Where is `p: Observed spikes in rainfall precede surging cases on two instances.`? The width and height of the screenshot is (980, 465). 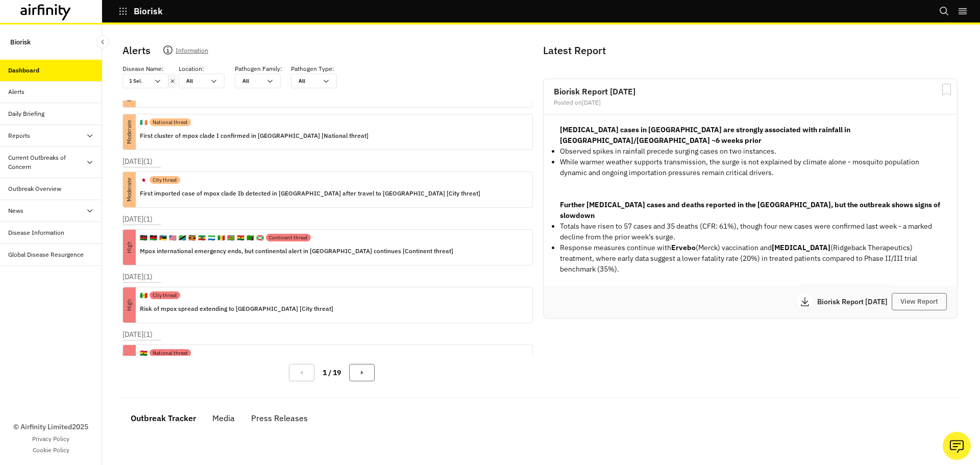 p: Observed spikes in rainfall precede surging cases on two instances. is located at coordinates (750, 151).